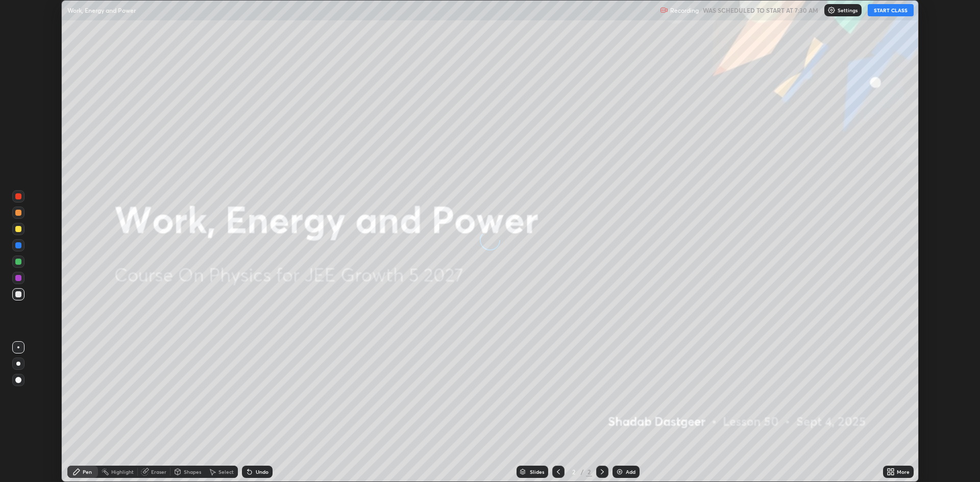 Image resolution: width=980 pixels, height=482 pixels. I want to click on img: class-settings-icons, so click(832, 10).